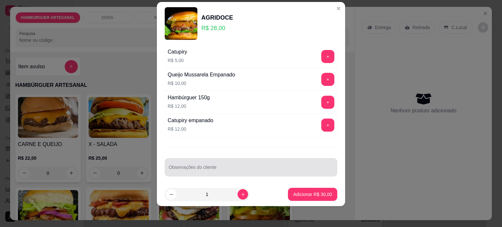 The width and height of the screenshot is (502, 227). Describe the element at coordinates (312, 194) in the screenshot. I see `p: Adicionar R$ 30,00` at that location.